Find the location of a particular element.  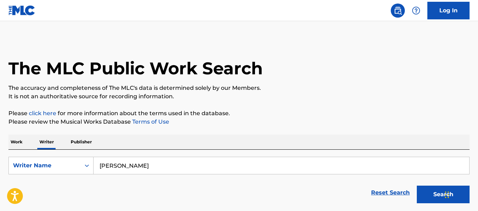

a: Terms of Use is located at coordinates (150, 121).